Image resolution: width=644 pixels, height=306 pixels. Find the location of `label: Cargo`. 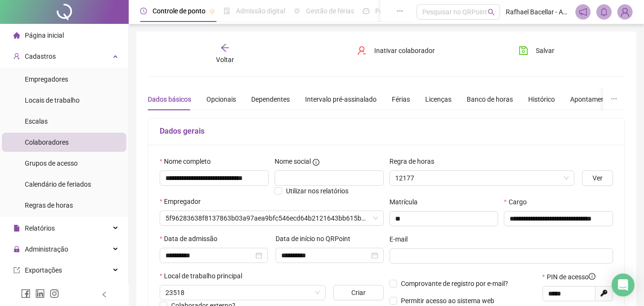

label: Cargo is located at coordinates (518, 202).